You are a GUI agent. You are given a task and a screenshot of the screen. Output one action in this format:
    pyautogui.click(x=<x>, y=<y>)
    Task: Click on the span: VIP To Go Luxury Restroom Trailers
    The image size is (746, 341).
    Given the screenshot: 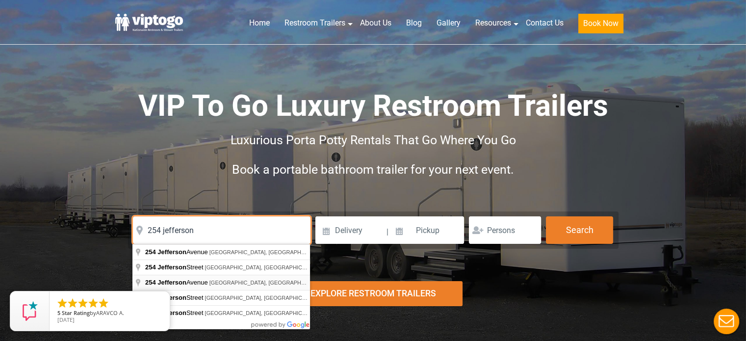 What is the action you would take?
    pyautogui.click(x=373, y=105)
    